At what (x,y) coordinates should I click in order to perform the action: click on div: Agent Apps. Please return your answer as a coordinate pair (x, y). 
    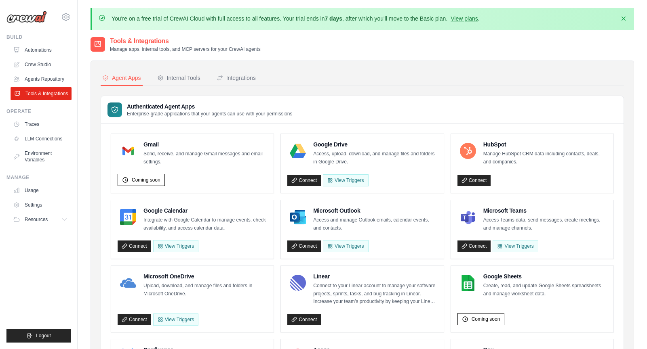
    Looking at the image, I should click on (122, 78).